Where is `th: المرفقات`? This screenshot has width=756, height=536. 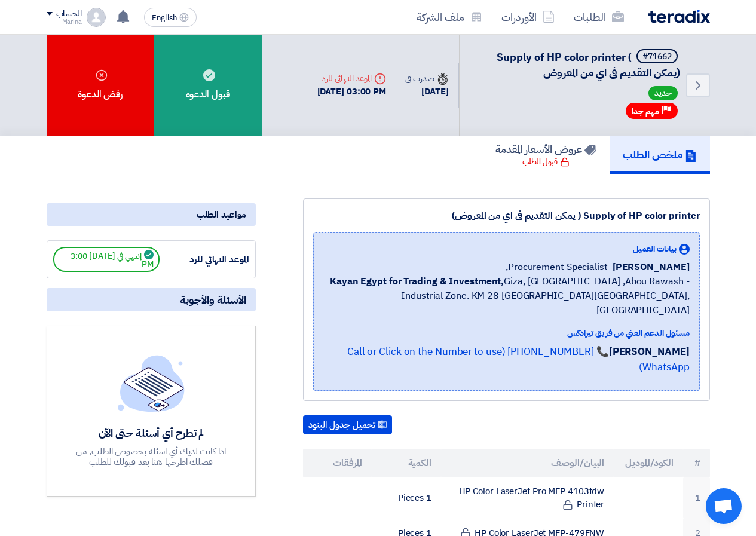 th: المرفقات is located at coordinates (337, 463).